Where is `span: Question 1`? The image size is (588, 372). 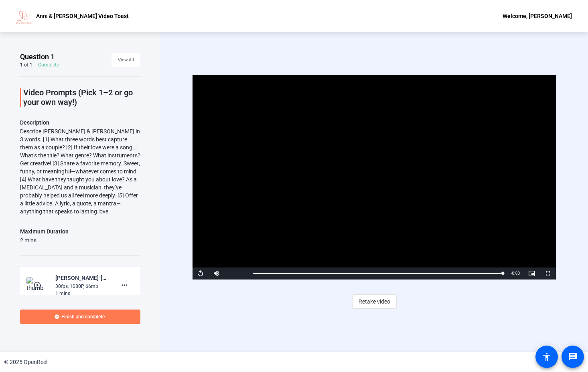
span: Question 1 is located at coordinates (38, 57).